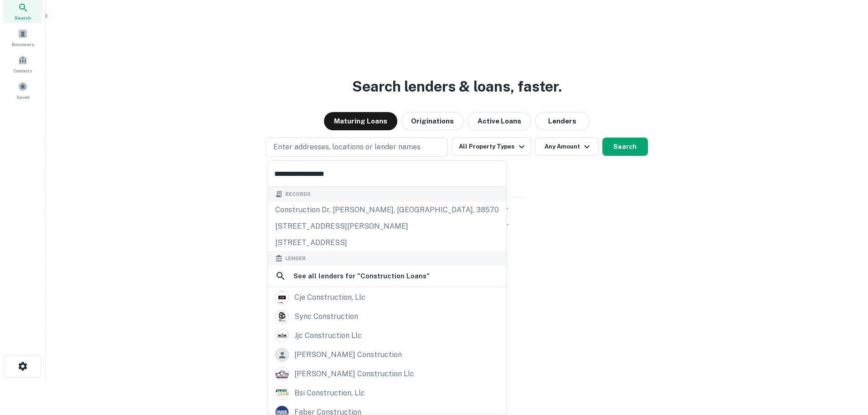  I want to click on button: Originations, so click(432, 121).